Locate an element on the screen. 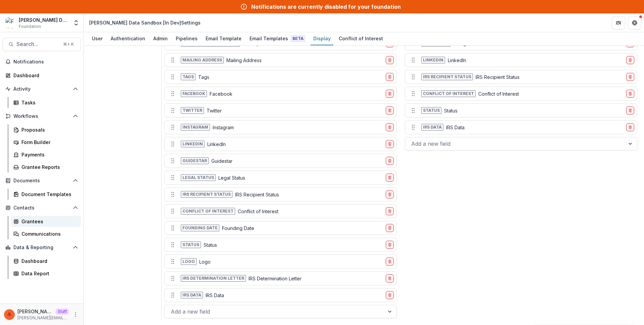 The width and height of the screenshot is (644, 325). span: Legal status is located at coordinates (198, 178).